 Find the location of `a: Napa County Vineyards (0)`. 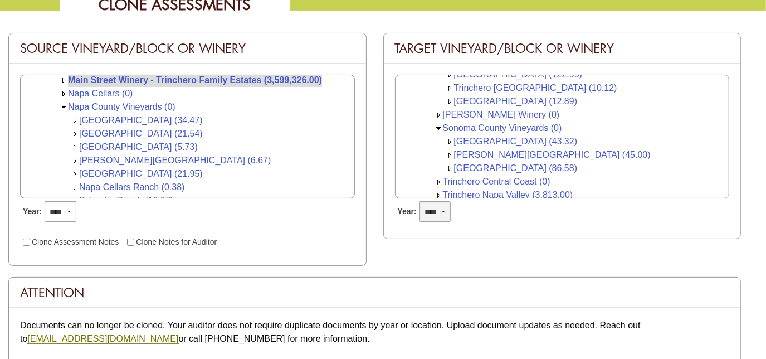

a: Napa County Vineyards (0) is located at coordinates (122, 106).